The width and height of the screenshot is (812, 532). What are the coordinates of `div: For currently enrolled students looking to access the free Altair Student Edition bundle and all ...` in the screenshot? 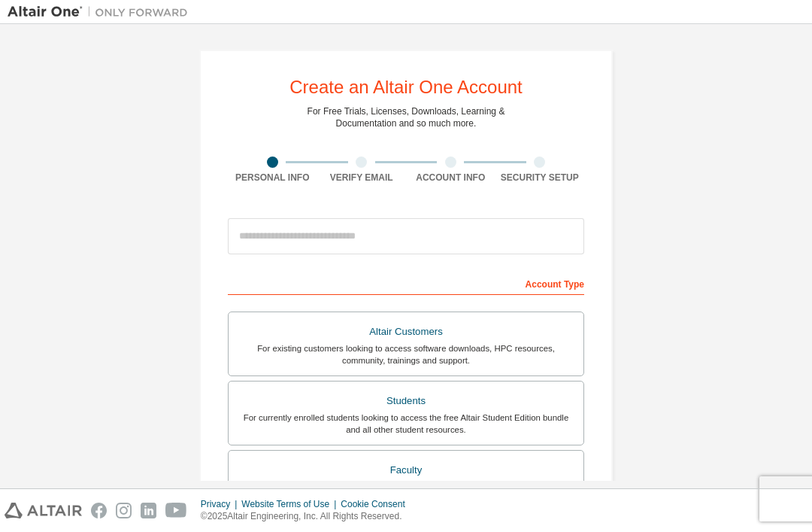 It's located at (406, 423).